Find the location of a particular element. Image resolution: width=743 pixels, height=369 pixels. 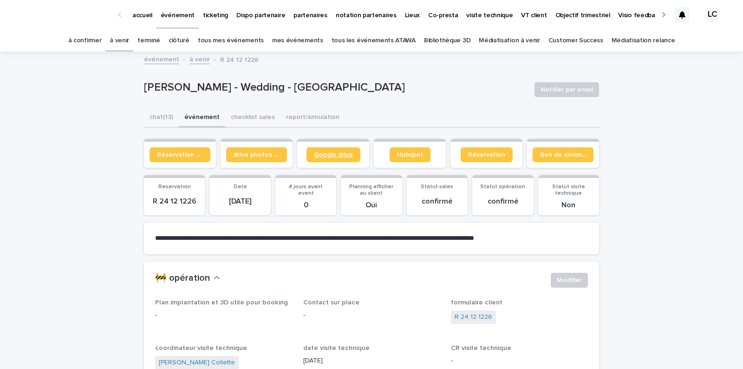

span: Réservation client is located at coordinates (180, 155).